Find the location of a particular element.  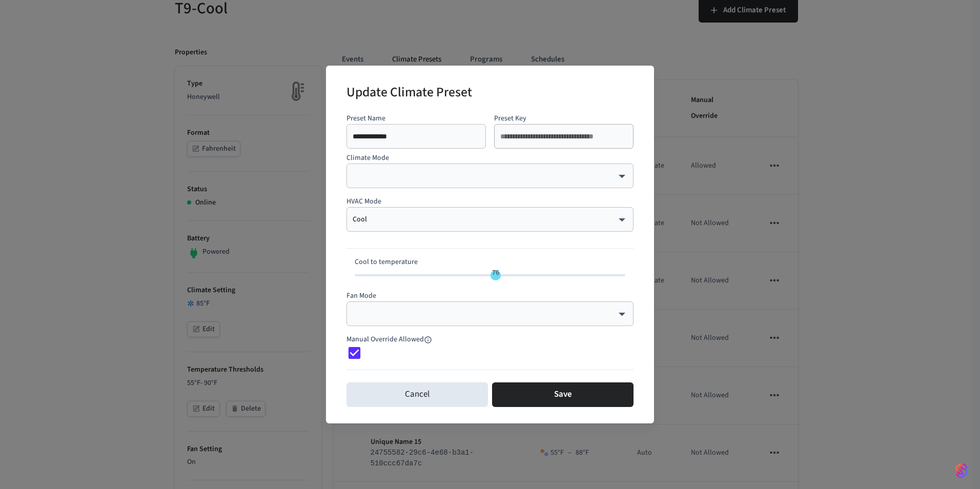

div: Cool is located at coordinates (490, 219).